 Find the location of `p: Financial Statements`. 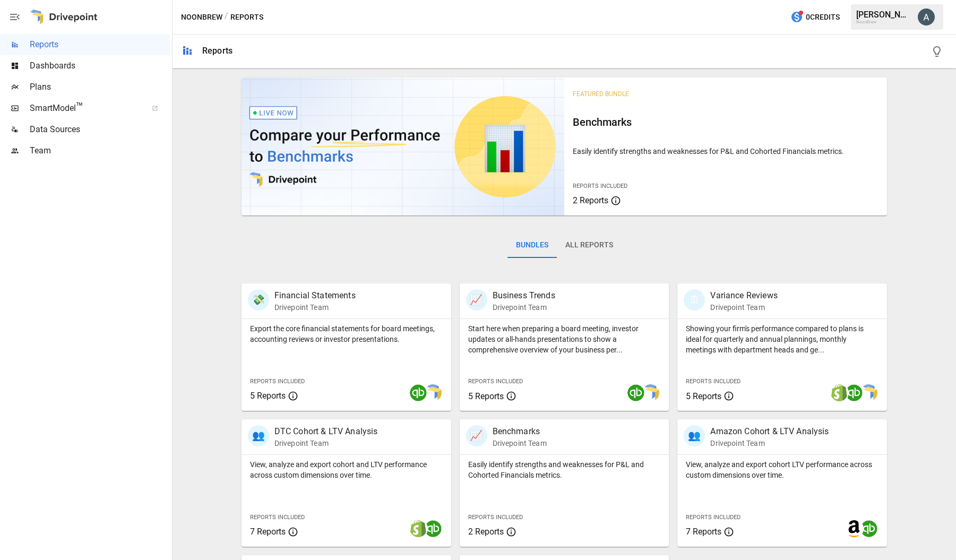

p: Financial Statements is located at coordinates (315, 296).